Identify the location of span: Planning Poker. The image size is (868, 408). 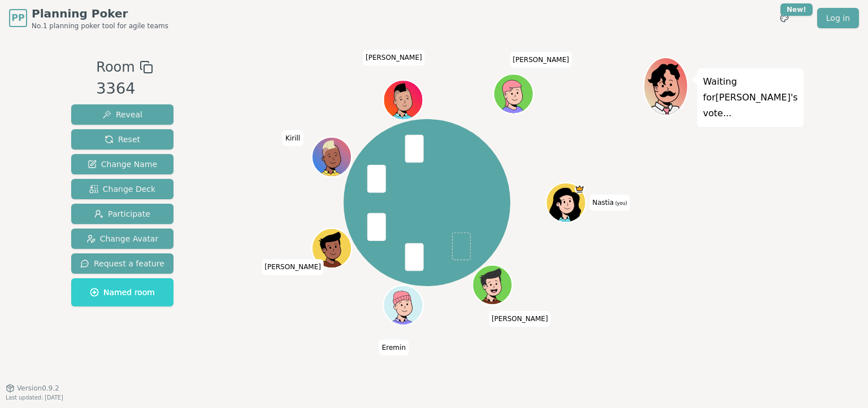
(100, 14).